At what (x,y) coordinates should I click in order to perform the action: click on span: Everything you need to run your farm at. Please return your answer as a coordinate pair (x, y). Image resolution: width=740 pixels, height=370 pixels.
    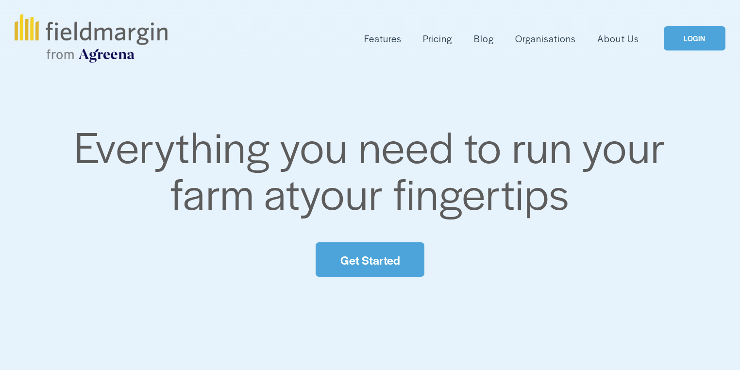
    Looking at the image, I should click on (375, 168).